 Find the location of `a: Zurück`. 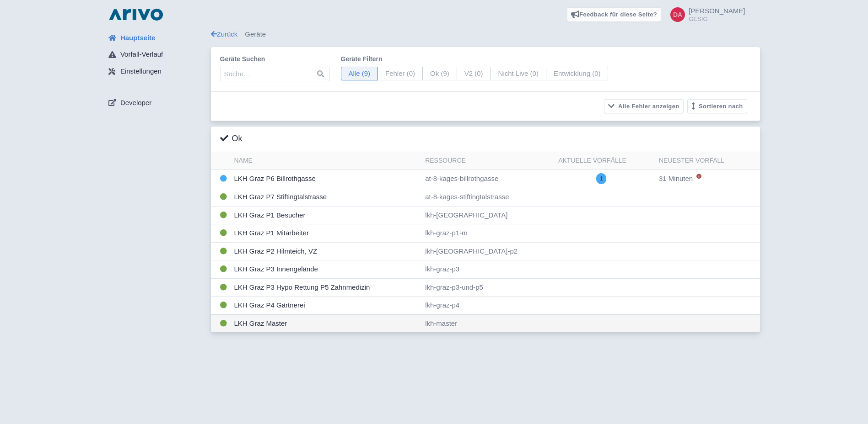

a: Zurück is located at coordinates (224, 33).